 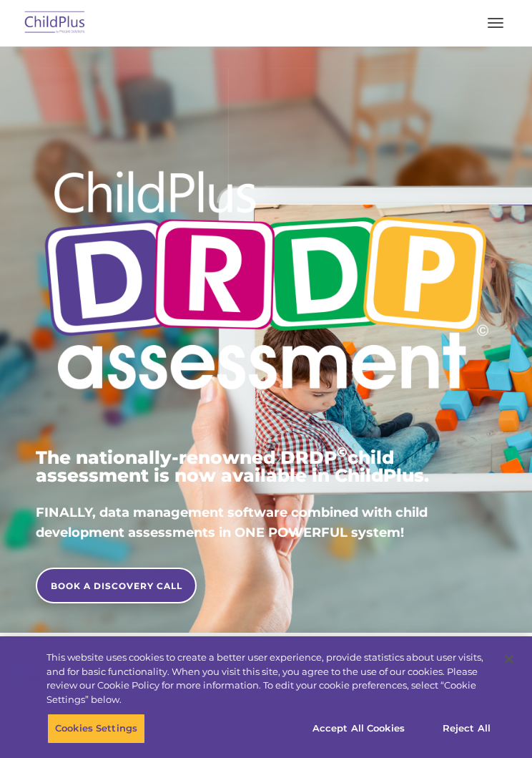 I want to click on button: Reject All, so click(x=467, y=728).